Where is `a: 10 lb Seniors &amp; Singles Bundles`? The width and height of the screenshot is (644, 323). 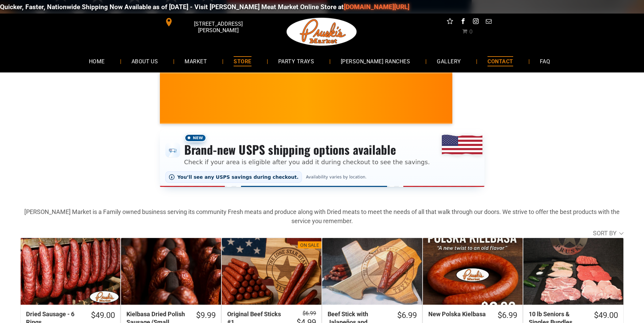 a: 10 lb Seniors &amp; Singles Bundles is located at coordinates (573, 271).